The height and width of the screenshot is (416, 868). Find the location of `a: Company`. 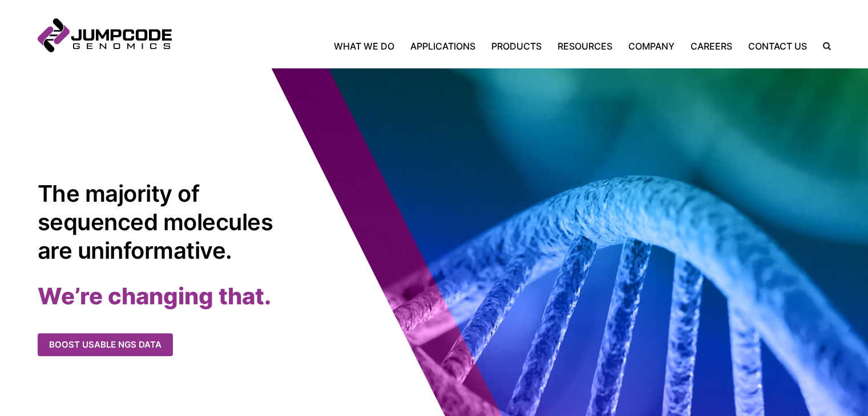

a: Company is located at coordinates (652, 46).